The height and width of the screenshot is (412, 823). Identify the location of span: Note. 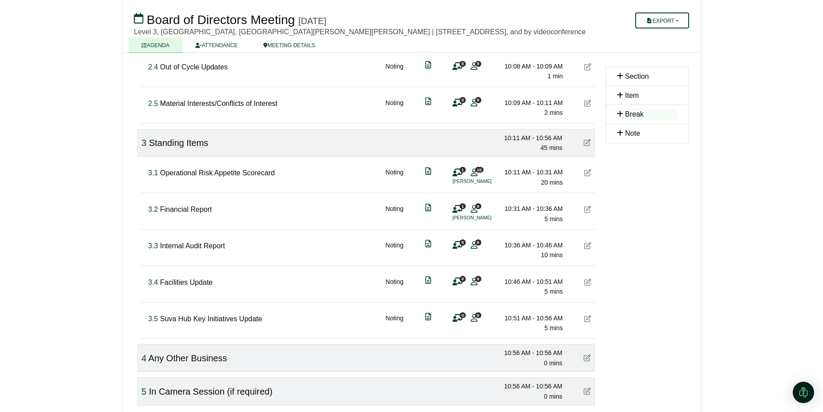
(633, 133).